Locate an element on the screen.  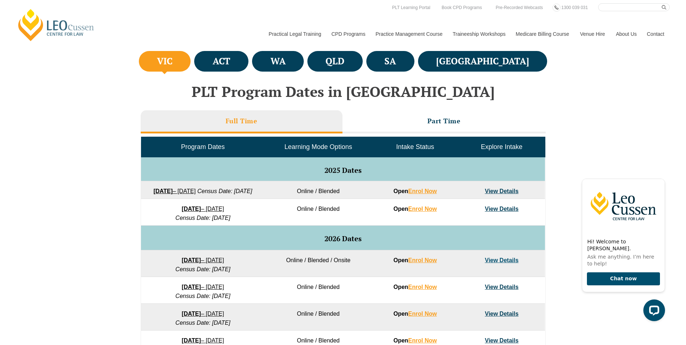
span: 2025 Dates is located at coordinates (343, 170).